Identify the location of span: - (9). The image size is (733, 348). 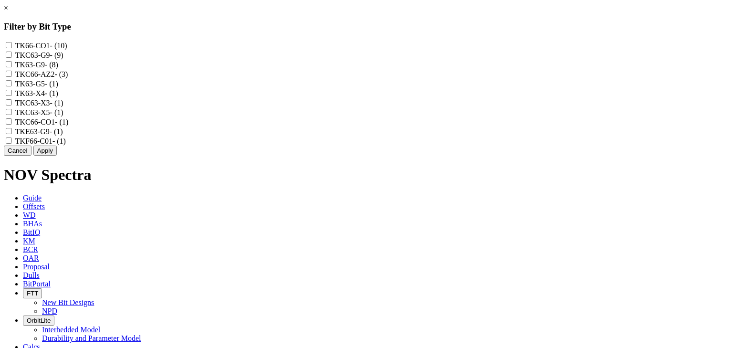
(57, 55).